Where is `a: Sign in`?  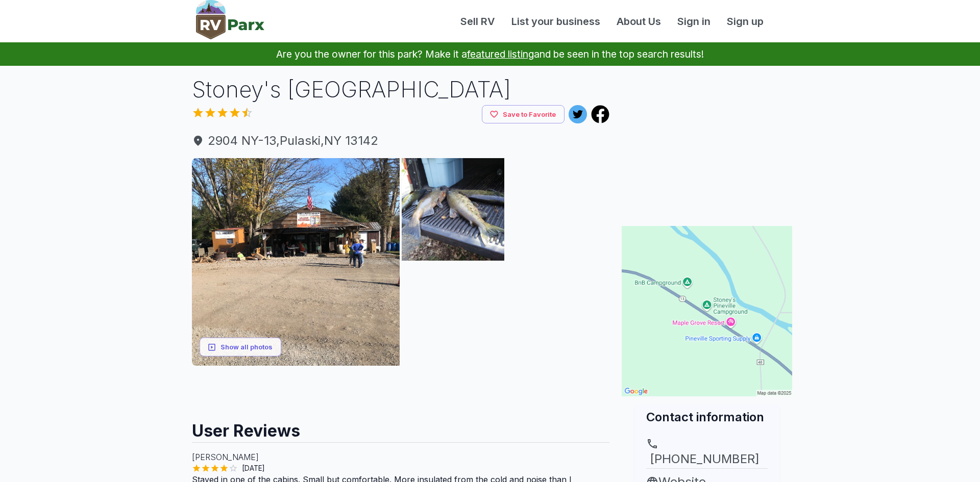 a: Sign in is located at coordinates (693, 21).